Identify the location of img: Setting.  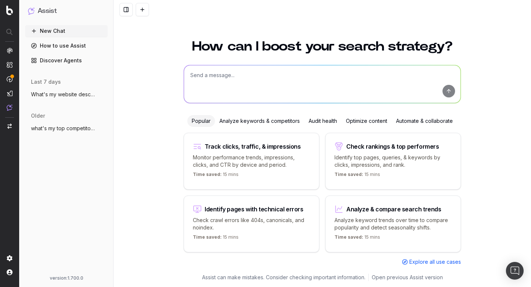
(10, 258).